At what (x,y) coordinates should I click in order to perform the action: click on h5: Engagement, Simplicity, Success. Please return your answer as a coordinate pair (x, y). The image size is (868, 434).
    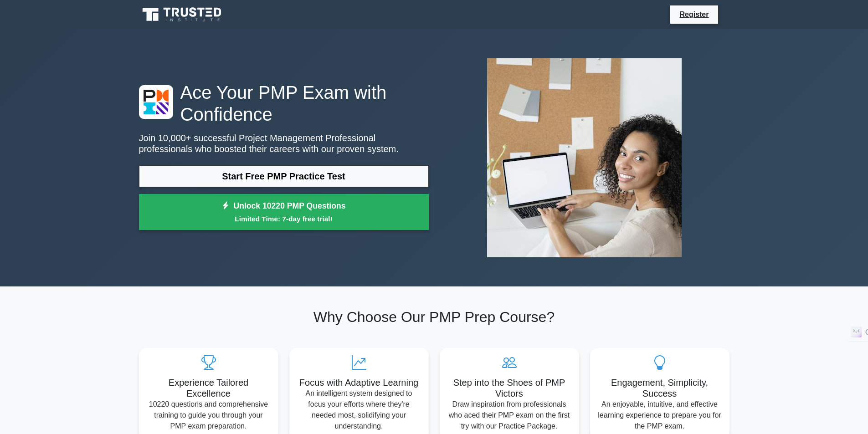
    Looking at the image, I should click on (660, 388).